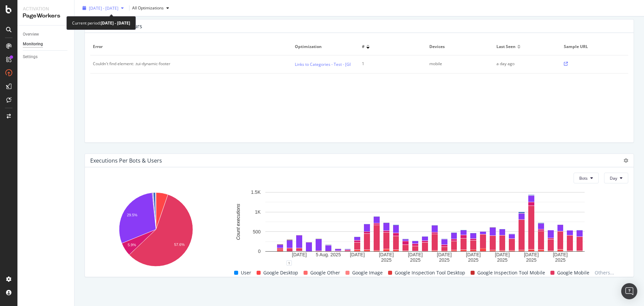  I want to click on div: Settings, so click(30, 57).